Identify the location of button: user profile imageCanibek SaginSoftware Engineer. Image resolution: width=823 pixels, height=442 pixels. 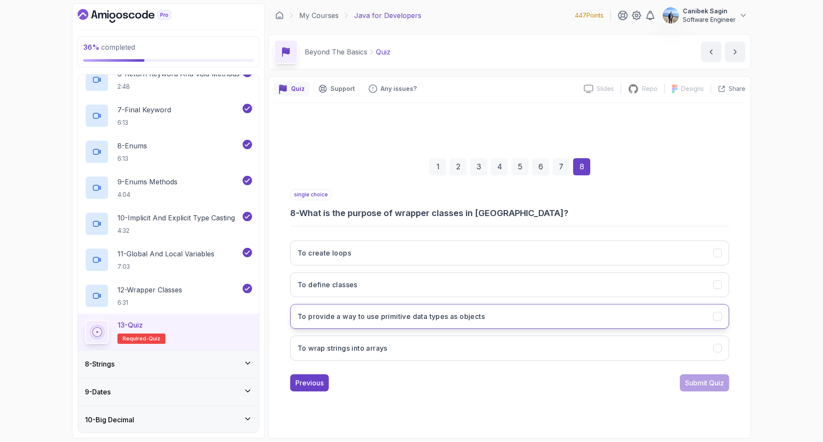
(705, 15).